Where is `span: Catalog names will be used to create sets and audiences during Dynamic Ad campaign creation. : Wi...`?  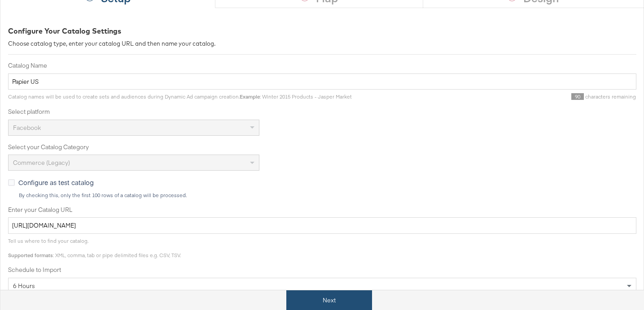
span: Catalog names will be used to create sets and audiences during Dynamic Ad campaign creation. : Wi... is located at coordinates (180, 96).